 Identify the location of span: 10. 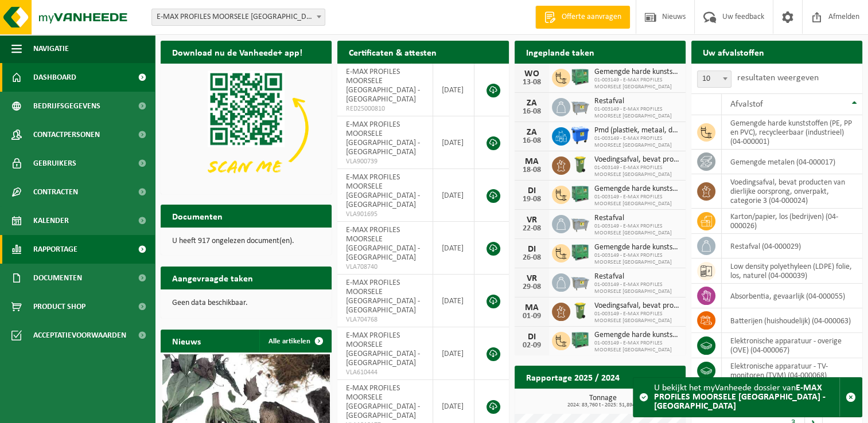
(714, 79).